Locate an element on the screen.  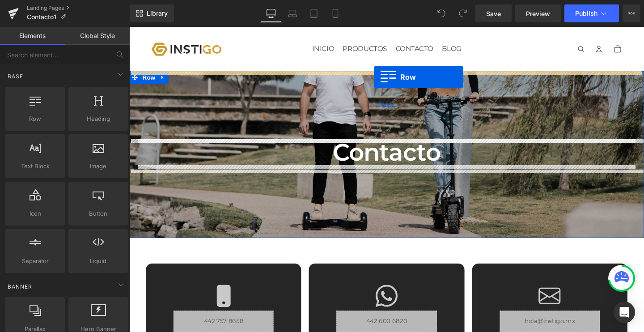
div: Open Intercom Messenger is located at coordinates (624, 312).